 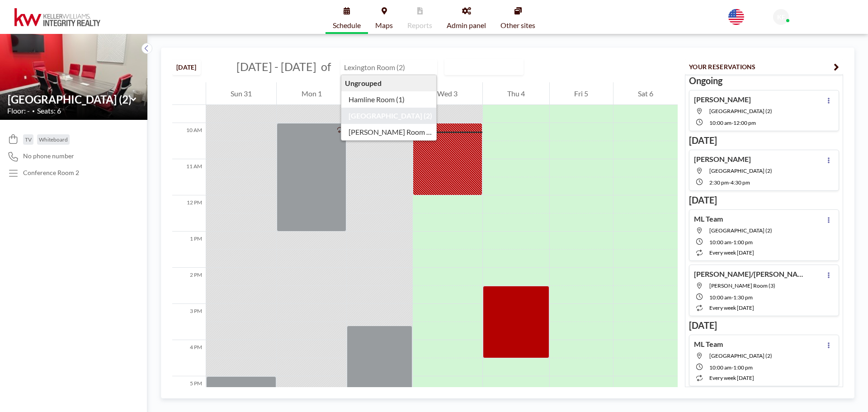 I want to click on span: Seats: 6, so click(x=49, y=111).